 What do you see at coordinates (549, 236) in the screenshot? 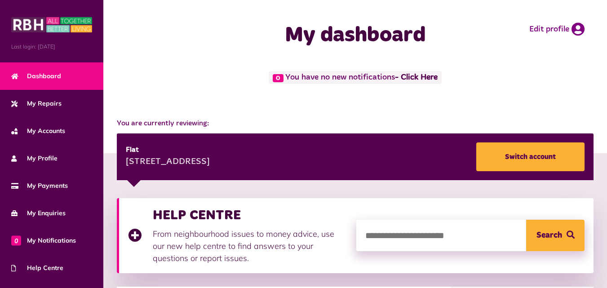
I see `span: Search` at bounding box center [549, 236].